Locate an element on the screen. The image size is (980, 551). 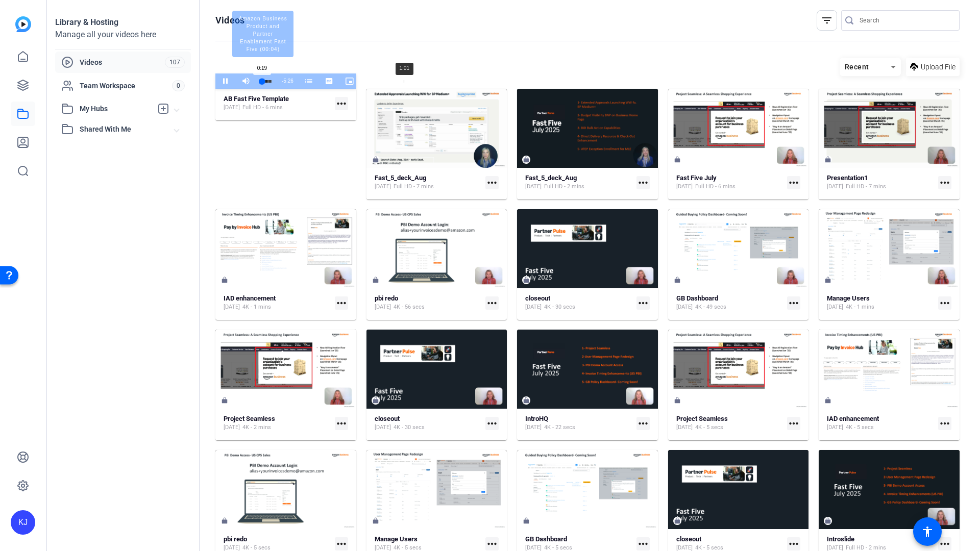
span: 4K - 2 mins is located at coordinates (257, 427).